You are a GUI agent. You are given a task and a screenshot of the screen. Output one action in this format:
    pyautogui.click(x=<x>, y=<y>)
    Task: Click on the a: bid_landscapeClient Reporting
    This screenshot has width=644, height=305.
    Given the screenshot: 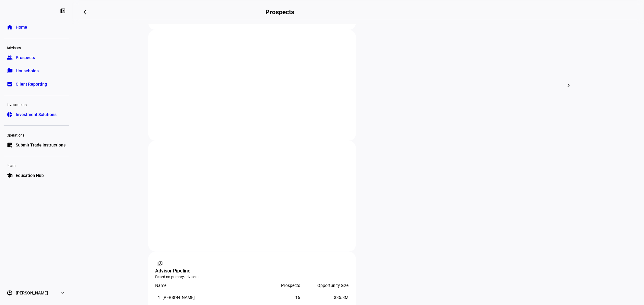 What is the action you would take?
    pyautogui.click(x=36, y=84)
    